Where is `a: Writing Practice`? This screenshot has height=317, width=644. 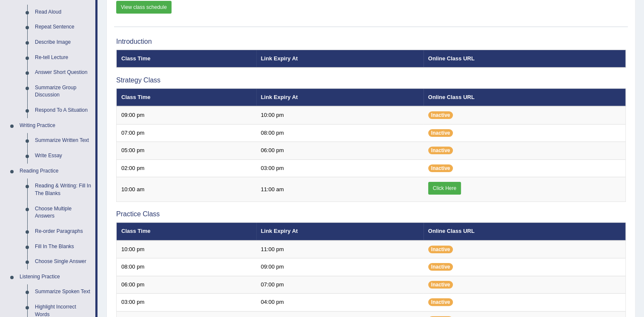 a: Writing Practice is located at coordinates (55, 126).